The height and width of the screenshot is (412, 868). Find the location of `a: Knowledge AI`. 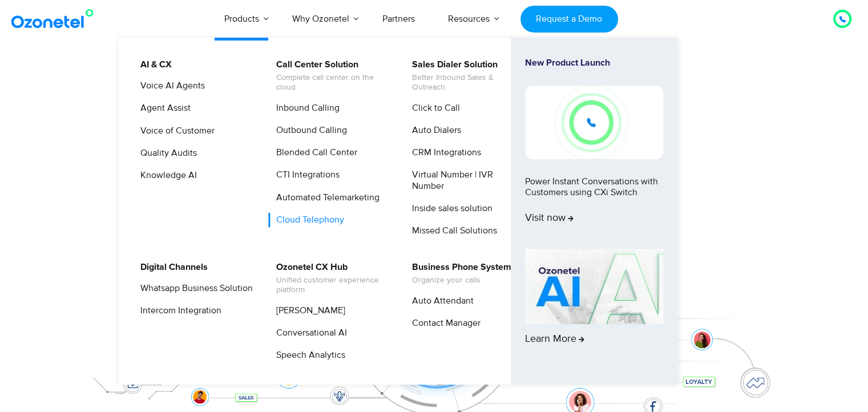

a: Knowledge AI is located at coordinates (165, 175).